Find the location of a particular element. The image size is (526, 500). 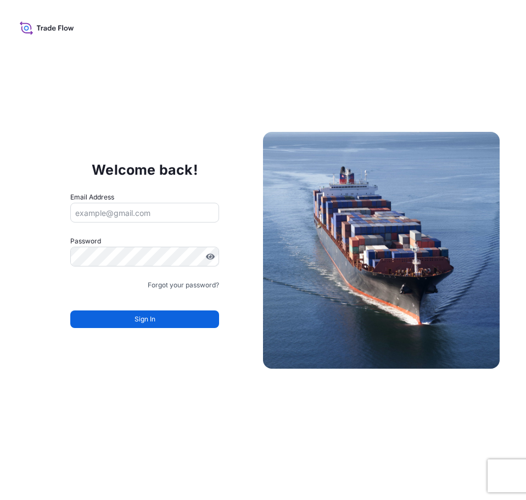

img: Ship illustration is located at coordinates (381, 250).